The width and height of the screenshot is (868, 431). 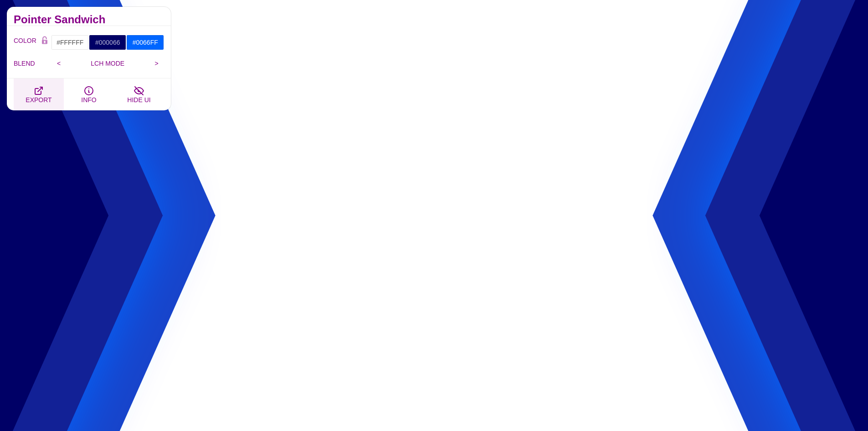 What do you see at coordinates (32, 63) in the screenshot?
I see `label: BLEND` at bounding box center [32, 63].